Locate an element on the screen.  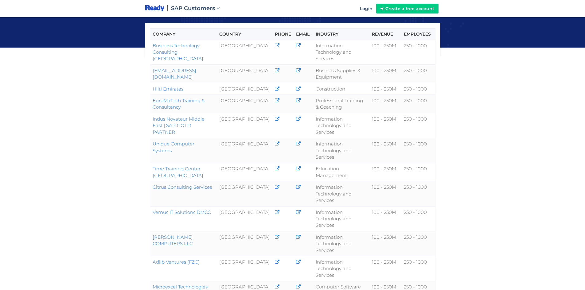
a: Create a free account is located at coordinates (407, 9).